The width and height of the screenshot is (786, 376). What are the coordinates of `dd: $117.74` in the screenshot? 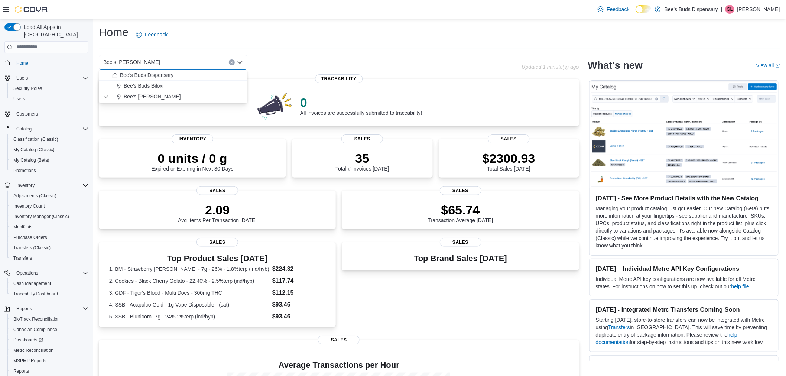 It's located at (299, 281).